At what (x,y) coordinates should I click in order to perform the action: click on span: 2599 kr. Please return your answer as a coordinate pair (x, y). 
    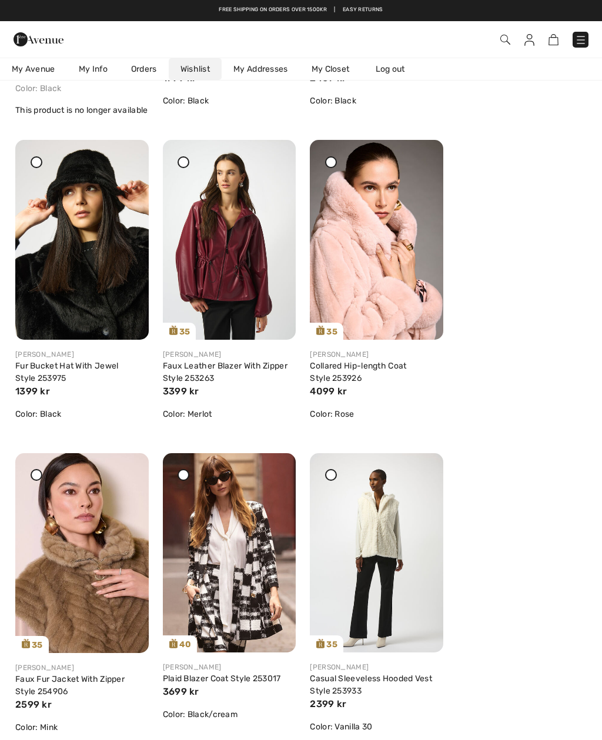
    Looking at the image, I should click on (34, 704).